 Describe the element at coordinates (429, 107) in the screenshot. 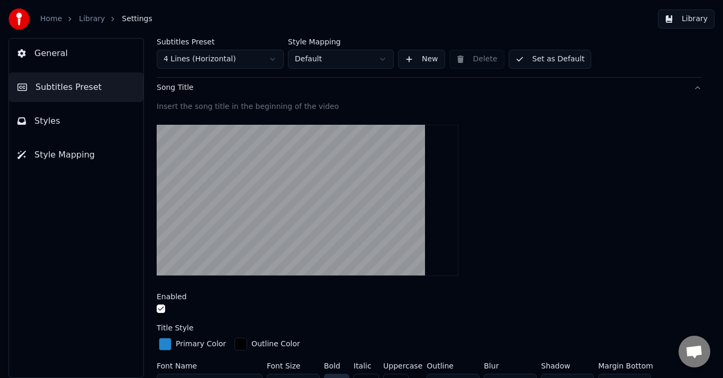

I see `div: Insert the song title in the beginning of the video` at that location.